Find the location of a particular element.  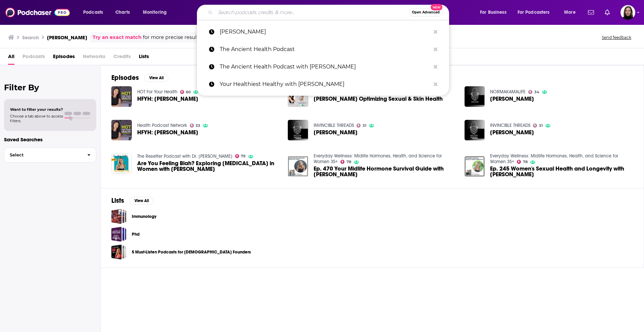

button: Send feedback is located at coordinates (617, 37).